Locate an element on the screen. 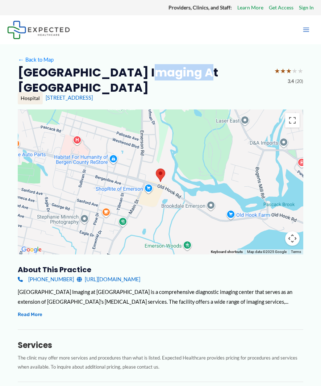 This screenshot has width=321, height=386. span: 3.4 is located at coordinates (291, 82).